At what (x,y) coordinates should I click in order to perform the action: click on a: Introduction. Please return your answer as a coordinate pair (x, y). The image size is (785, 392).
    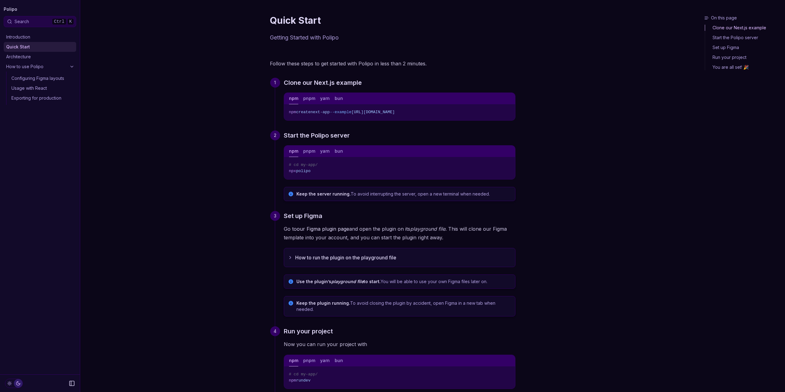
    Looking at the image, I should click on (40, 37).